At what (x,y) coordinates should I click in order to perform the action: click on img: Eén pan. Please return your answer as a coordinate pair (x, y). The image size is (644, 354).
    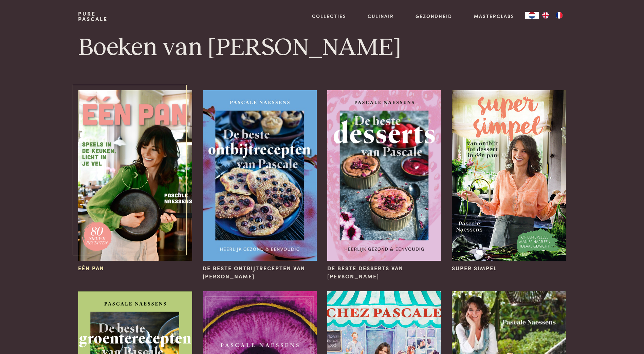
    Looking at the image, I should click on (135, 175).